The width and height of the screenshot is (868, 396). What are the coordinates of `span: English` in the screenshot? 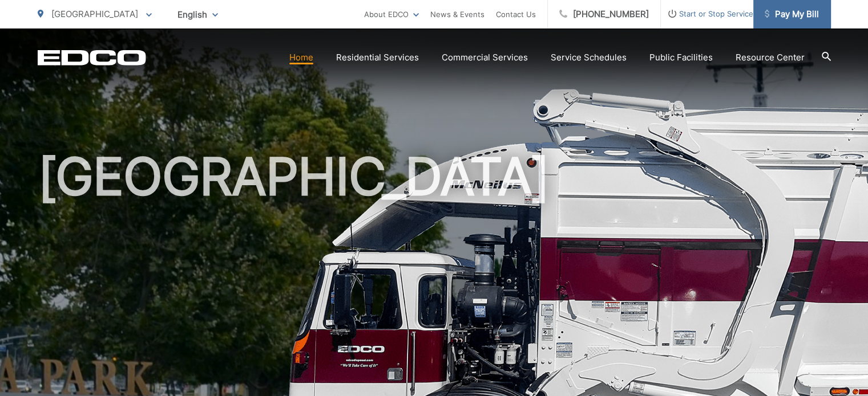 It's located at (197, 14).